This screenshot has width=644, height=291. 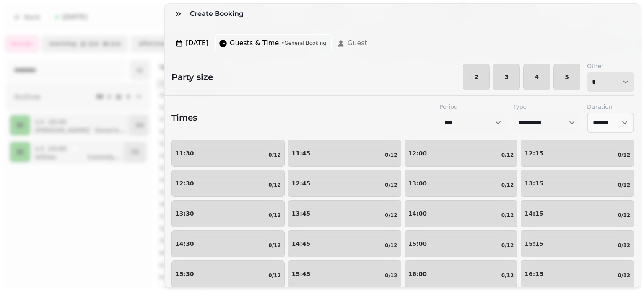 I want to click on span: • General Booking, so click(x=304, y=43).